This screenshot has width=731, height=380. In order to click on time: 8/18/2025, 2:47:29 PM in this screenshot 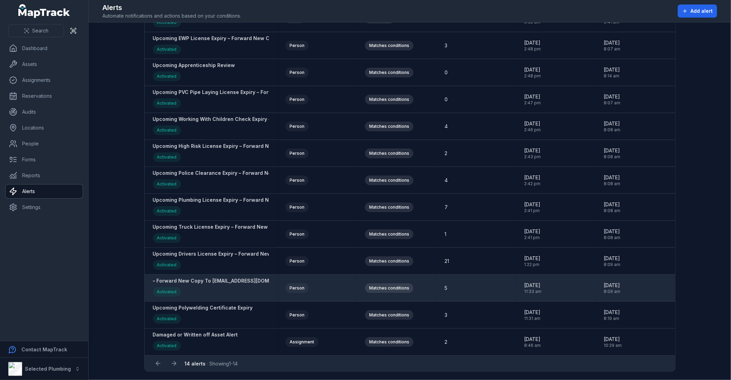, I will do `click(532, 100)`.